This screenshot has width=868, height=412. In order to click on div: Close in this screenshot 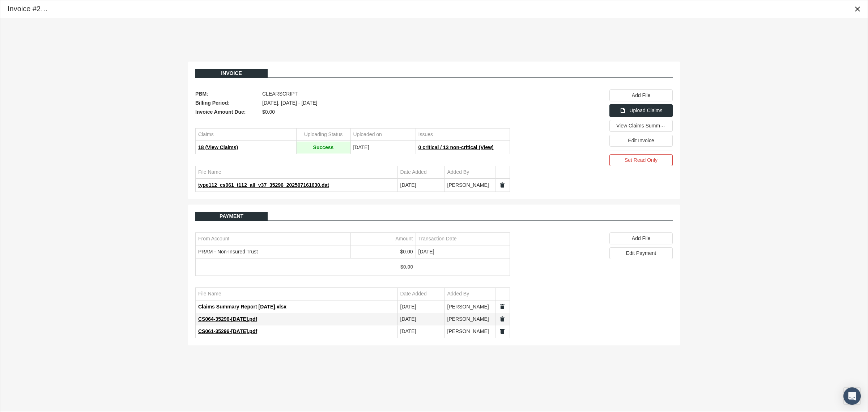, I will do `click(858, 9)`.